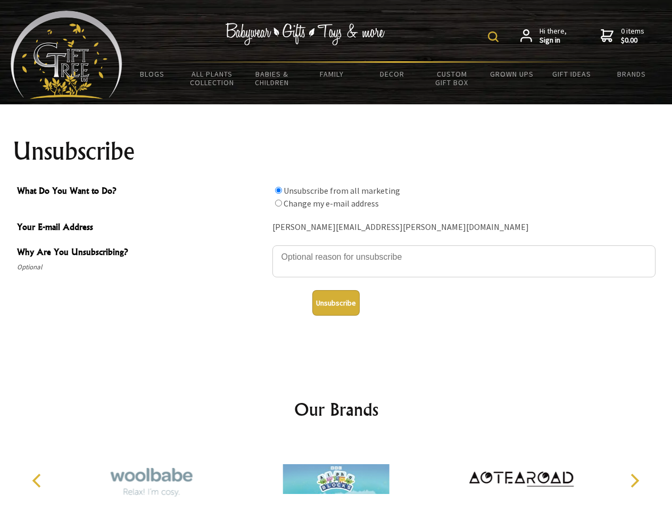 The height and width of the screenshot is (511, 672). I want to click on h1: Unsubscribe, so click(336, 151).